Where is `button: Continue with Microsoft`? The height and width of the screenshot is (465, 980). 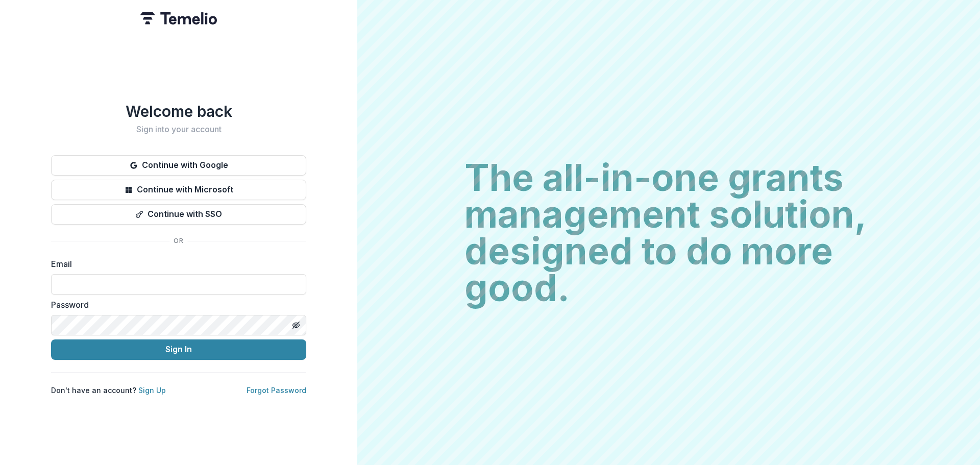 button: Continue with Microsoft is located at coordinates (179, 190).